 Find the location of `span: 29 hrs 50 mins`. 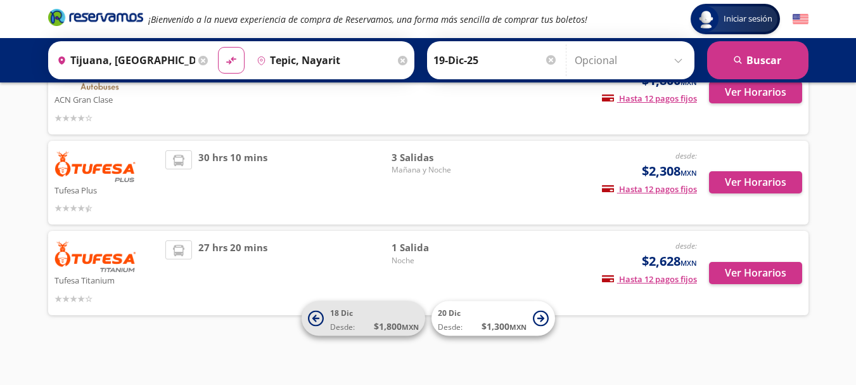

span: 29 hrs 50 mins is located at coordinates (233, 92).